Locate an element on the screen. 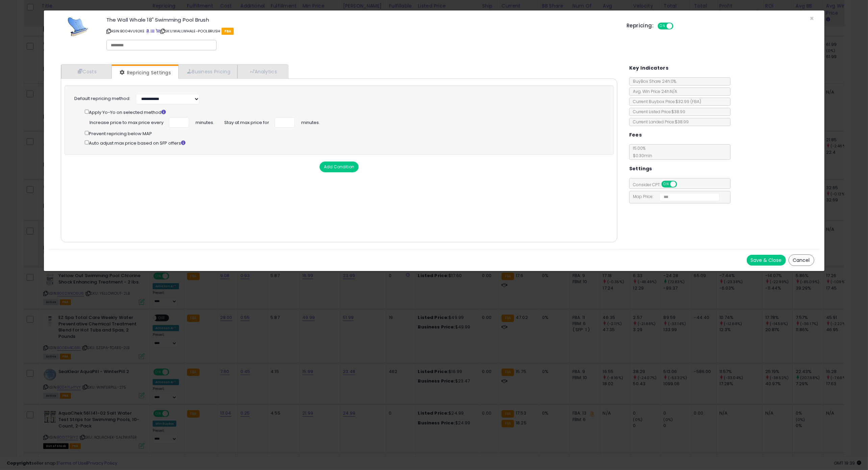 This screenshot has height=470, width=868. span: Stay at max price for is located at coordinates (247, 121).